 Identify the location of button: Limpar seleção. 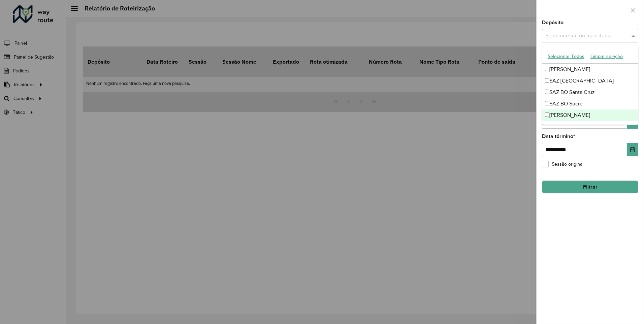
(607, 56).